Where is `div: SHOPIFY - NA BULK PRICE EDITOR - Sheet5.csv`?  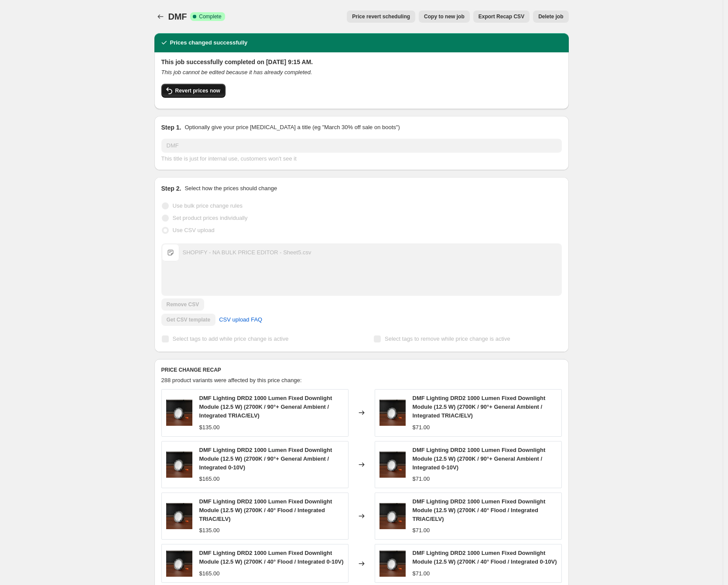
div: SHOPIFY - NA BULK PRICE EDITOR - Sheet5.csv is located at coordinates (247, 253).